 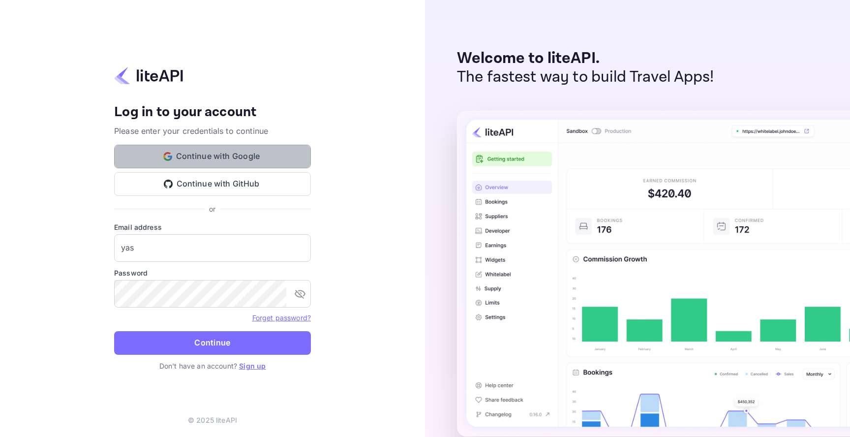 What do you see at coordinates (585, 77) in the screenshot?
I see `p: The fastest way to build Travel Apps!` at bounding box center [585, 77].